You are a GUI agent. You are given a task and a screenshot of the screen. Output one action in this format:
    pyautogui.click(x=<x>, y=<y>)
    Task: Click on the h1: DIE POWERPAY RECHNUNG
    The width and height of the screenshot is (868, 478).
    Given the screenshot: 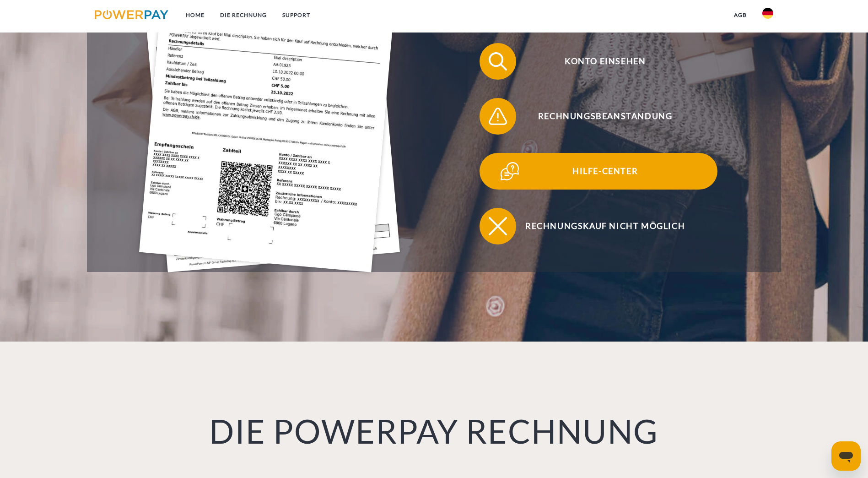 What is the action you would take?
    pyautogui.click(x=434, y=431)
    